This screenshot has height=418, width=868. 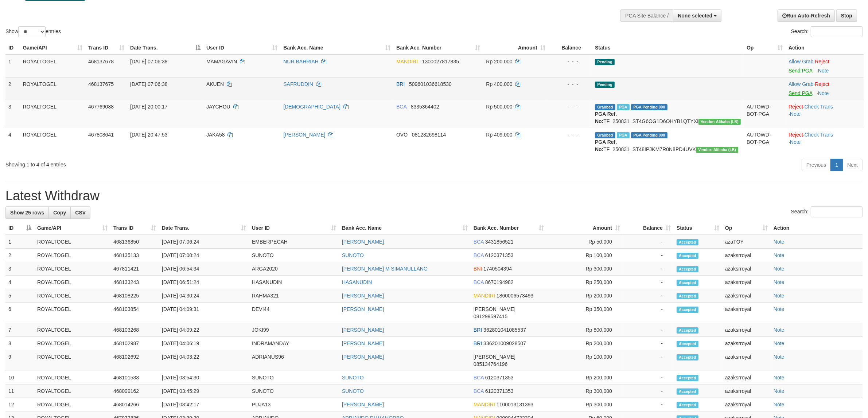 I want to click on td: TF_250831_ST4G6OG1D6OHYB1QTYXI, so click(x=668, y=114).